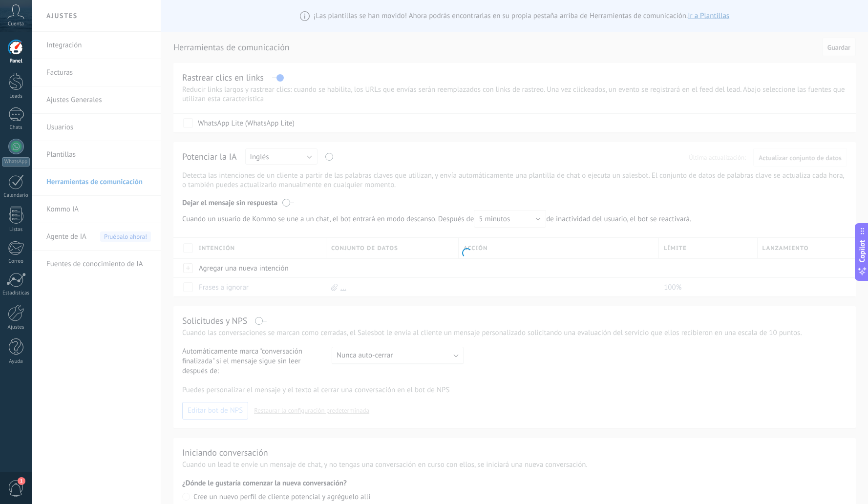 The height and width of the screenshot is (504, 868). Describe the element at coordinates (16, 96) in the screenshot. I see `div: Leads` at that location.